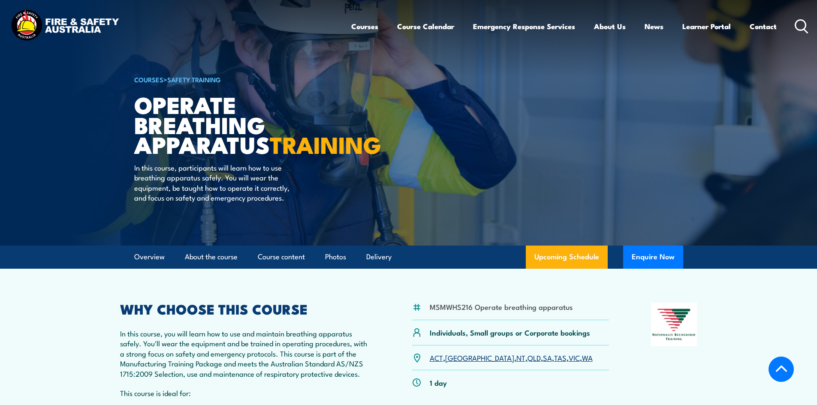 This screenshot has height=405, width=817. What do you see at coordinates (211, 257) in the screenshot?
I see `a: About the course` at bounding box center [211, 257].